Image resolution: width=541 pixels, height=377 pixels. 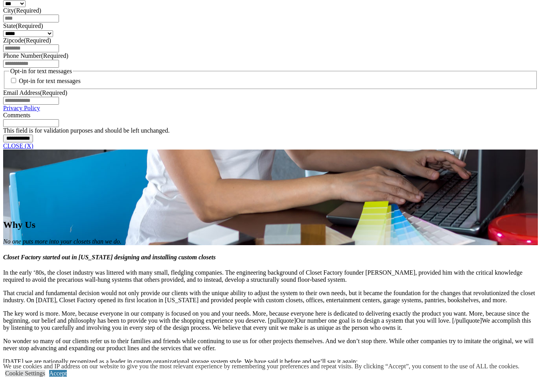 What do you see at coordinates (22, 10) in the screenshot?
I see `label: City` at bounding box center [22, 10].